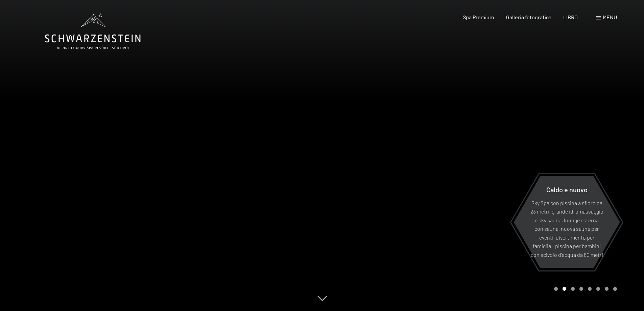 The image size is (644, 311). Describe the element at coordinates (607, 288) in the screenshot. I see `div: Carosello Pagina 7` at that location.